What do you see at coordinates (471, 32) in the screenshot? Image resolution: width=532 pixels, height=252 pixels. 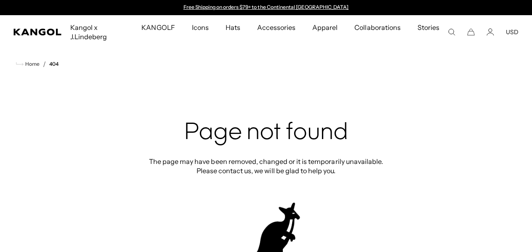 I see `button: Cart` at bounding box center [471, 32].